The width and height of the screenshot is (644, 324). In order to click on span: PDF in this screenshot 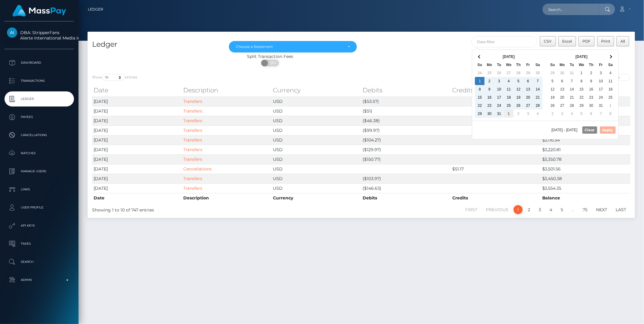, I will do `click(586, 41)`.